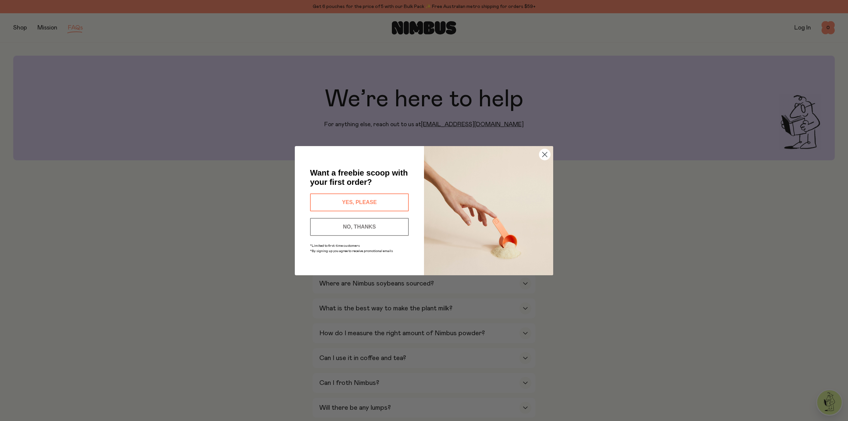 This screenshot has height=421, width=848. What do you see at coordinates (359, 227) in the screenshot?
I see `button: NO, THANKS` at bounding box center [359, 227].